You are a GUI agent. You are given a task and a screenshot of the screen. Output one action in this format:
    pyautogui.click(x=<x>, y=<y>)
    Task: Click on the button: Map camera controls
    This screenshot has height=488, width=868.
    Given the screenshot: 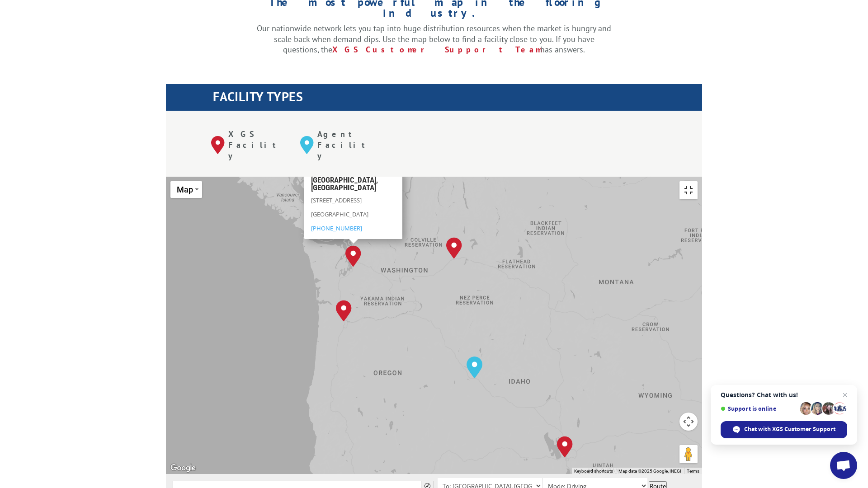 What is the action you would take?
    pyautogui.click(x=688, y=421)
    